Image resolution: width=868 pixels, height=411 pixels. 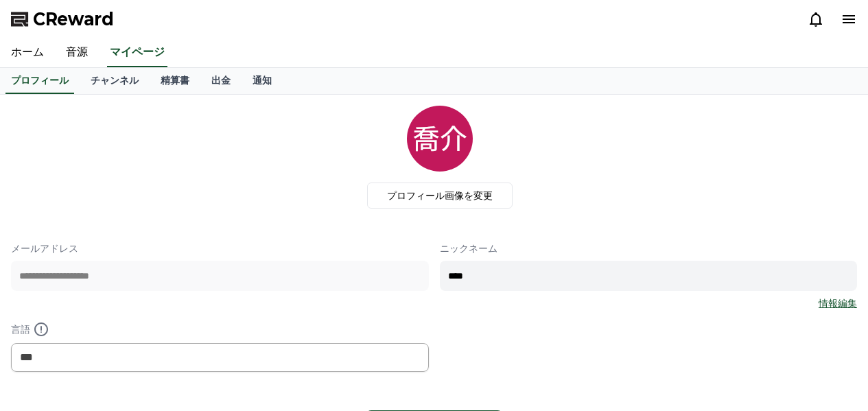 What do you see at coordinates (220, 329) in the screenshot?
I see `p: 言語` at bounding box center [220, 329].